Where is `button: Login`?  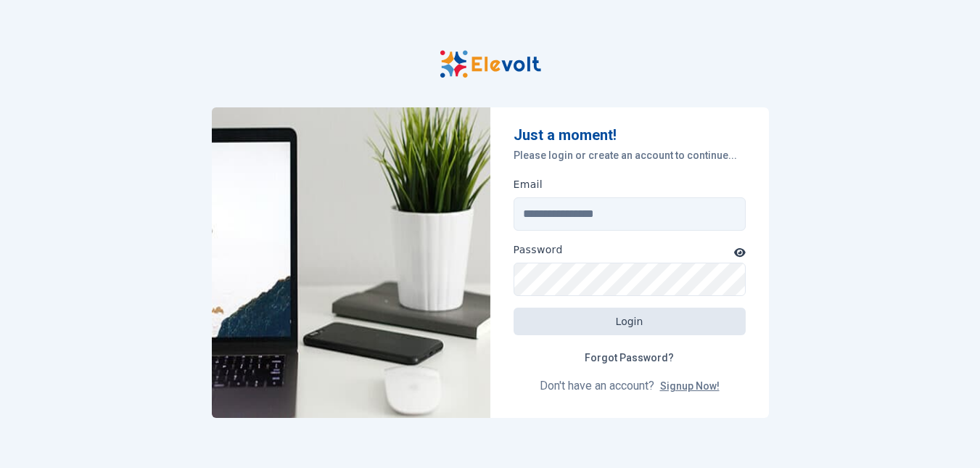 button: Login is located at coordinates (630, 321).